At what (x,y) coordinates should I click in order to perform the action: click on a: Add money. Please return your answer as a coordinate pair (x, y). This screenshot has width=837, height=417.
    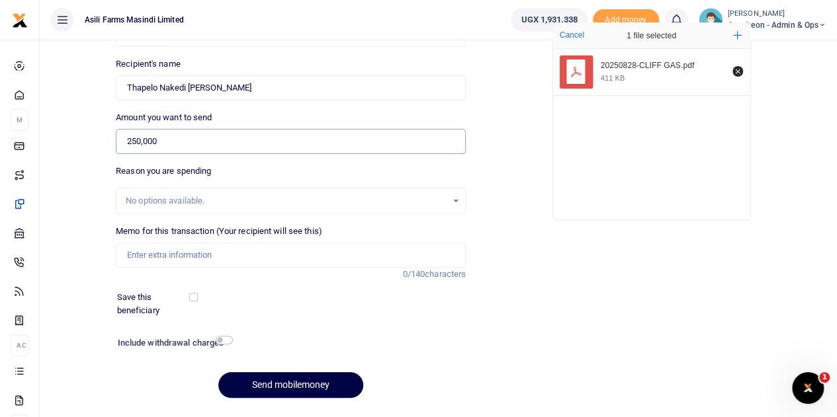
    Looking at the image, I should click on (626, 19).